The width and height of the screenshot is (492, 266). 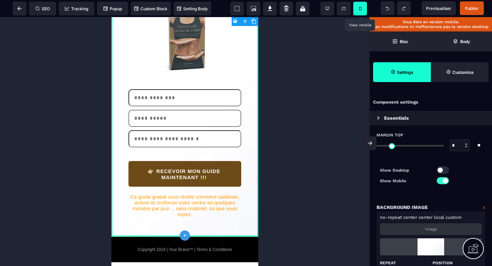 I want to click on span: Open Layer Manager, so click(x=461, y=41).